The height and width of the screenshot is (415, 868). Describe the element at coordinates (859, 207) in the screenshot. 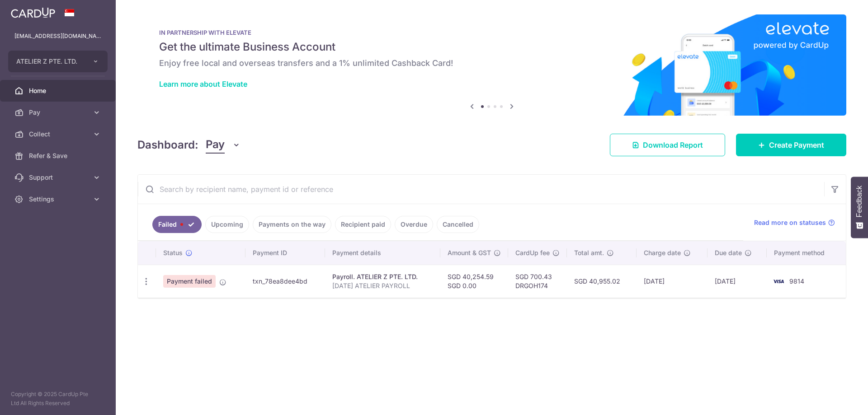

I see `button: Feedback - Show survey` at that location.